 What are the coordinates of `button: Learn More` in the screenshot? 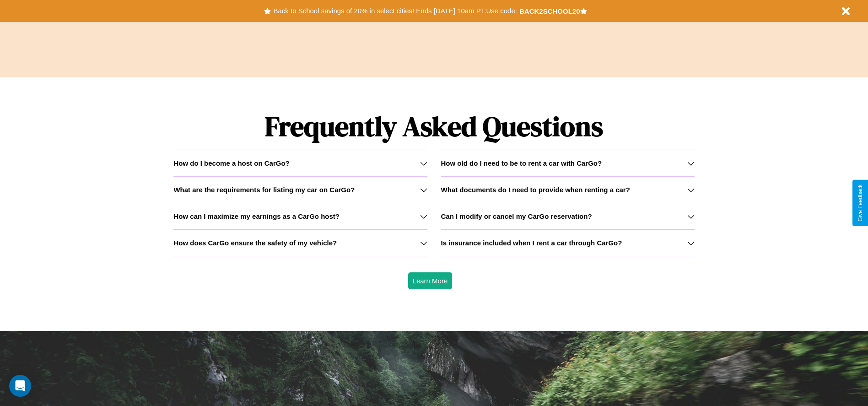 It's located at (431, 280).